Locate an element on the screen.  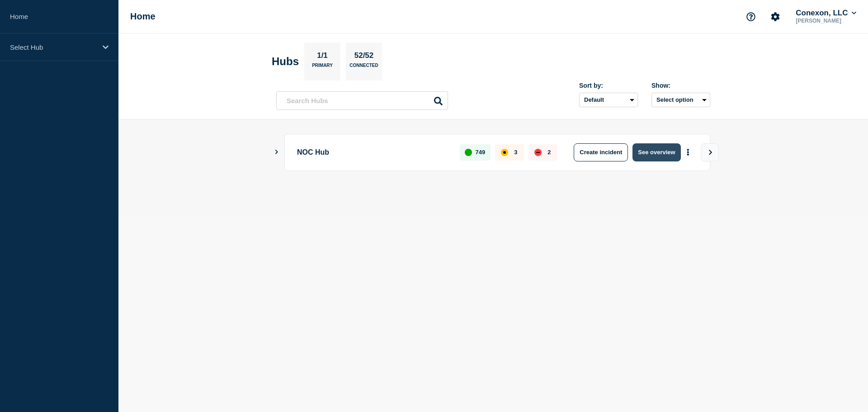
p: Select Hub is located at coordinates (53, 47).